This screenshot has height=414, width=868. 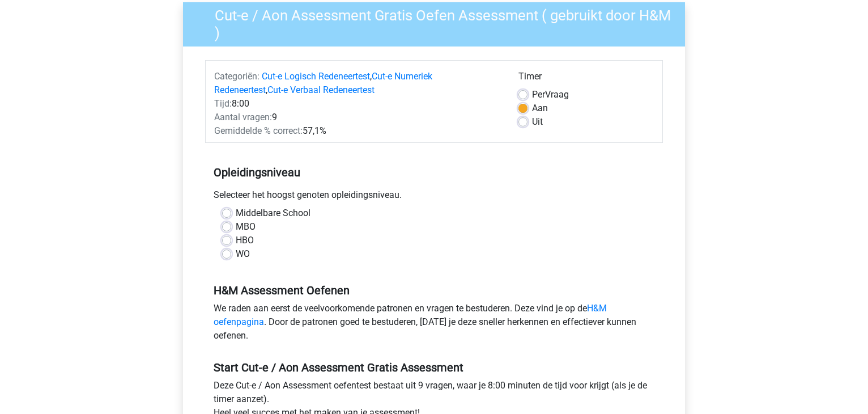 I want to click on a: H&M oefenpagina, so click(x=410, y=315).